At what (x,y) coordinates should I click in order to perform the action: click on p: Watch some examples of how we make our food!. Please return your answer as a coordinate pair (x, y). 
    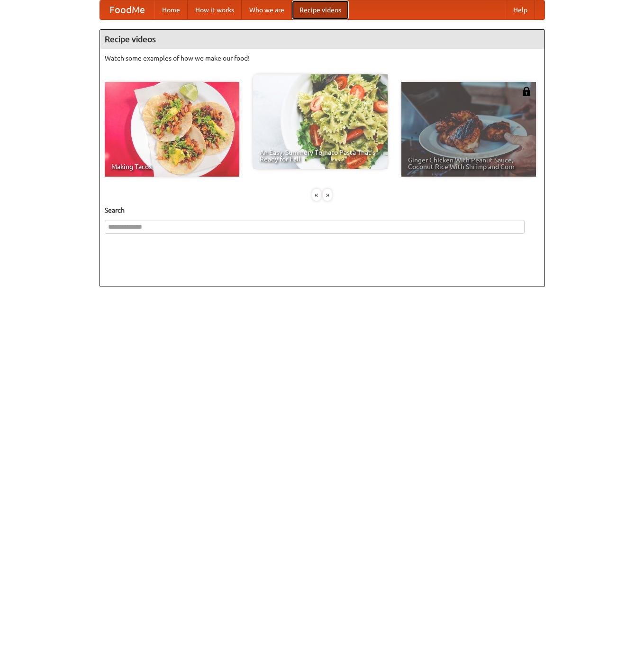
    Looking at the image, I should click on (322, 58).